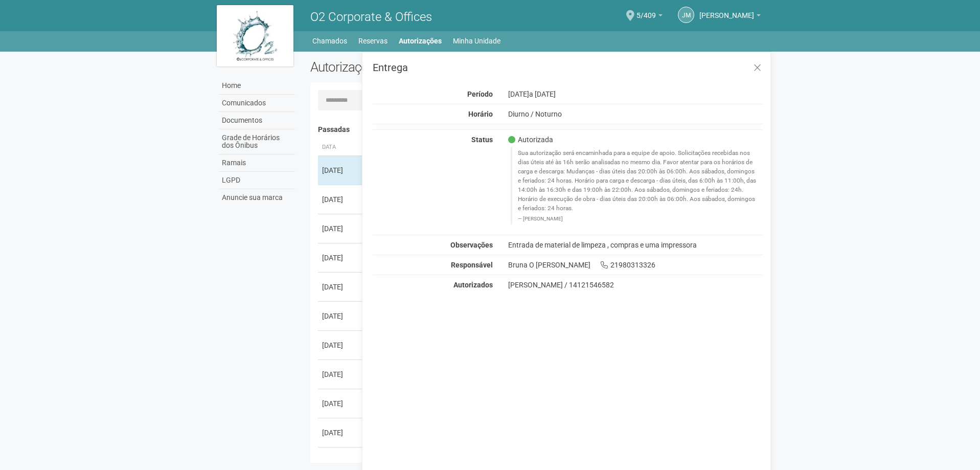 The height and width of the screenshot is (470, 980). What do you see at coordinates (637, 185) in the screenshot?
I see `blockquote: Sua autorização será encaminhada para a equipe de apoio. Solicitações recebidas nos dias úteis at...` at bounding box center [637, 185].